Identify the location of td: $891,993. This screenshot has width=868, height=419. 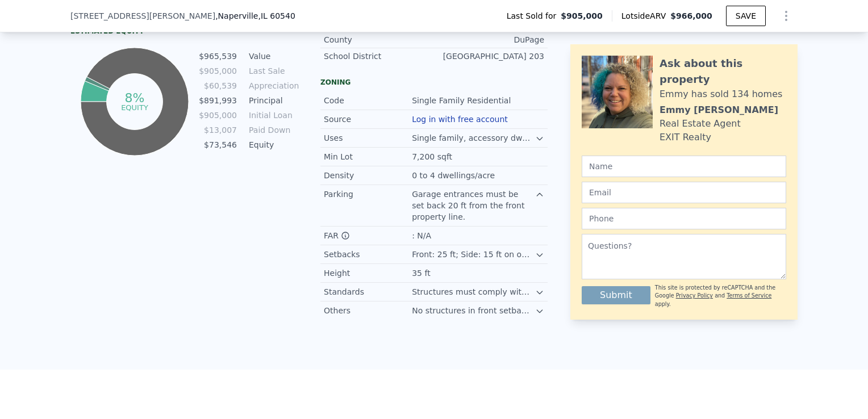
(217, 100).